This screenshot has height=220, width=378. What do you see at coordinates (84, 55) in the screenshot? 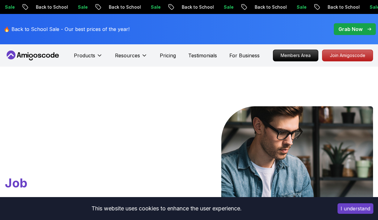
I see `p: Products` at bounding box center [84, 55].